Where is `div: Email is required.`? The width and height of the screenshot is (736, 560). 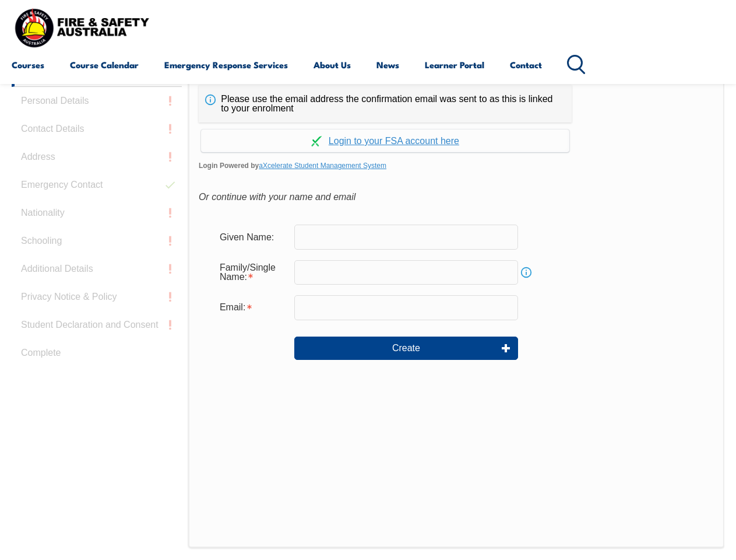
div: Email is required. is located at coordinates (252, 307).